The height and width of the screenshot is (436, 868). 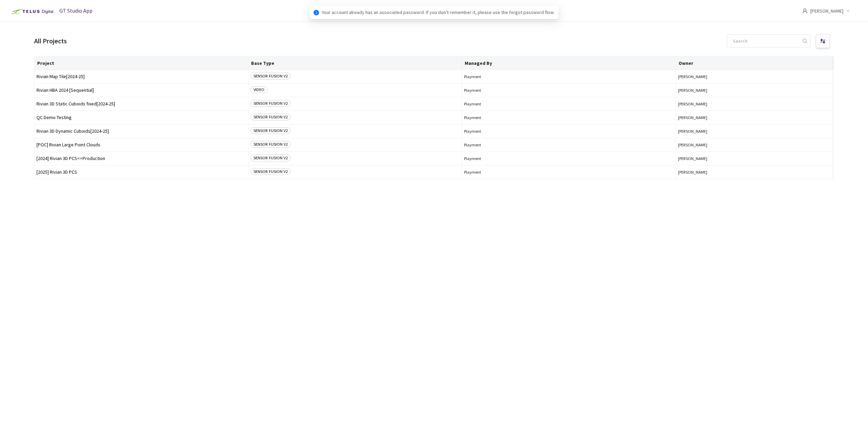 What do you see at coordinates (31, 12) in the screenshot?
I see `img: Telus` at bounding box center [31, 12].